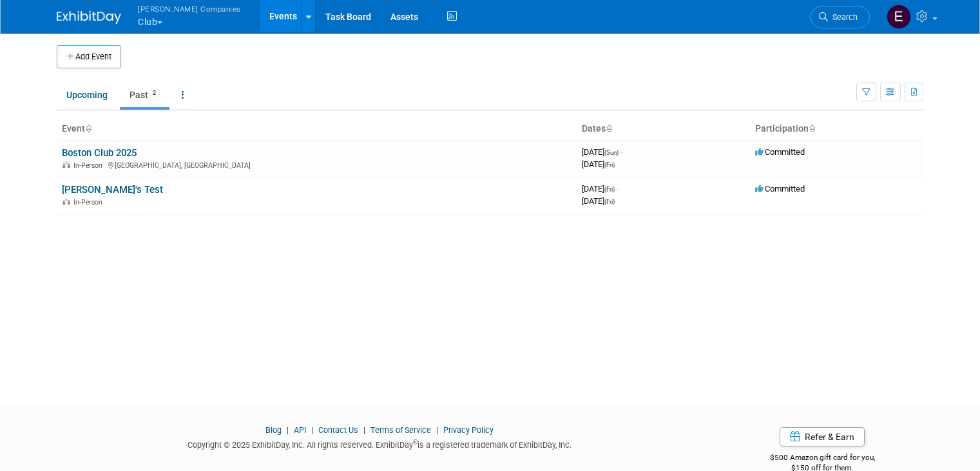 The width and height of the screenshot is (980, 471). Describe the element at coordinates (843, 17) in the screenshot. I see `span: Search` at that location.